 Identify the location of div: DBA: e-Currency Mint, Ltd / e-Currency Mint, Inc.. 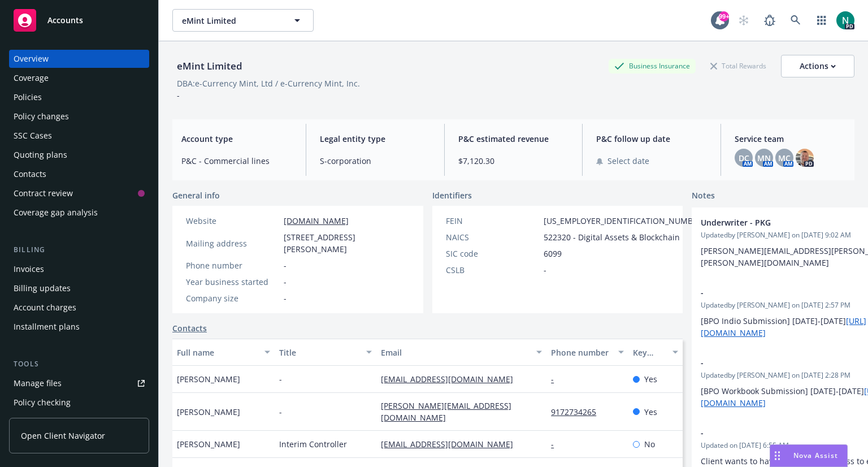
(268, 83).